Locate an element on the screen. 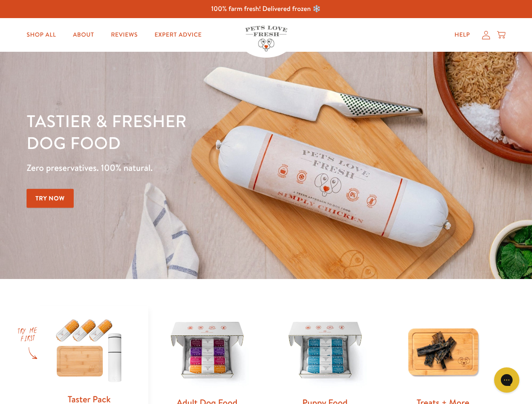 Image resolution: width=532 pixels, height=404 pixels. a: About is located at coordinates (83, 35).